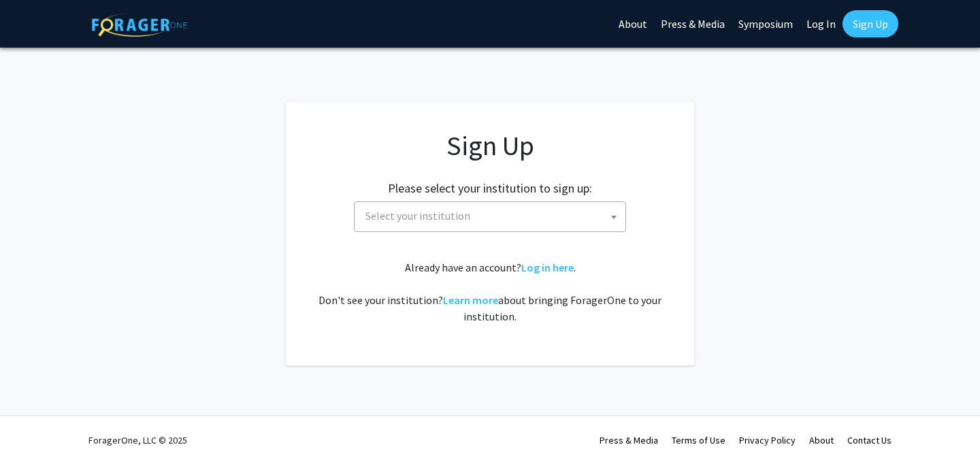 The height and width of the screenshot is (464, 980). What do you see at coordinates (137, 440) in the screenshot?
I see `div: ForagerOne, LLC © 2025` at bounding box center [137, 440].